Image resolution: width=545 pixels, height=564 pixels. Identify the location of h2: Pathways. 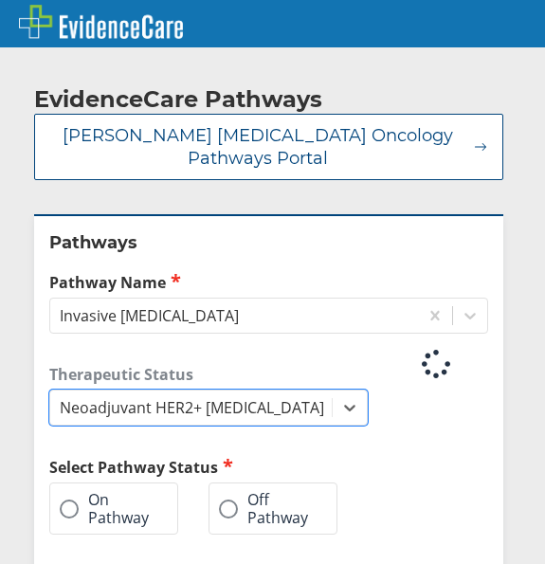
(268, 243).